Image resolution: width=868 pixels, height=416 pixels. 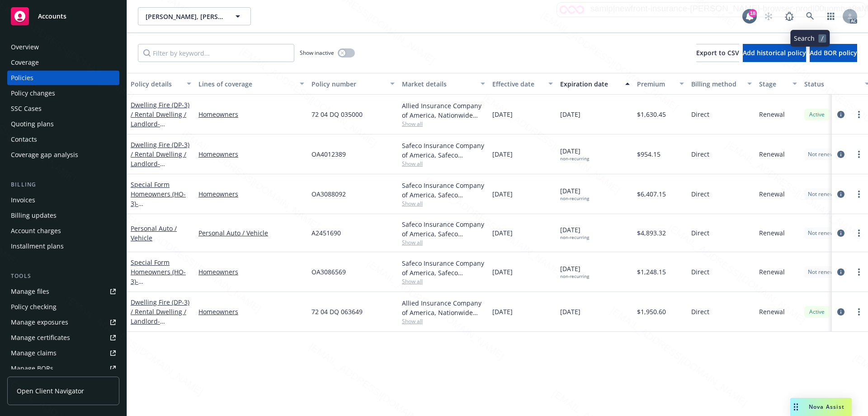 What do you see at coordinates (63, 17) in the screenshot?
I see `a: Accounts` at bounding box center [63, 17].